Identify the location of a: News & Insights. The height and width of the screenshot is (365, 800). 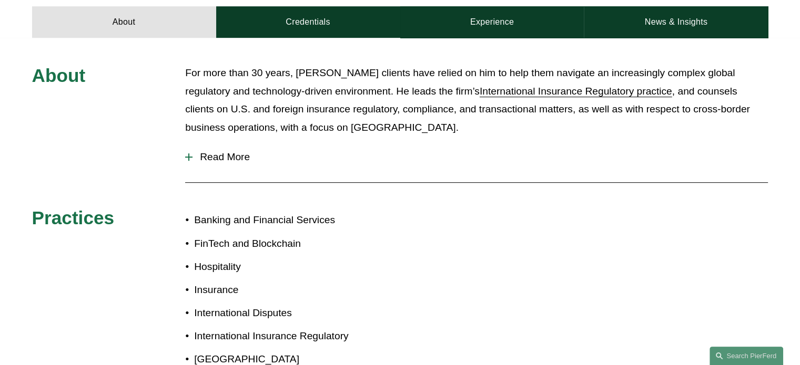
(676, 22).